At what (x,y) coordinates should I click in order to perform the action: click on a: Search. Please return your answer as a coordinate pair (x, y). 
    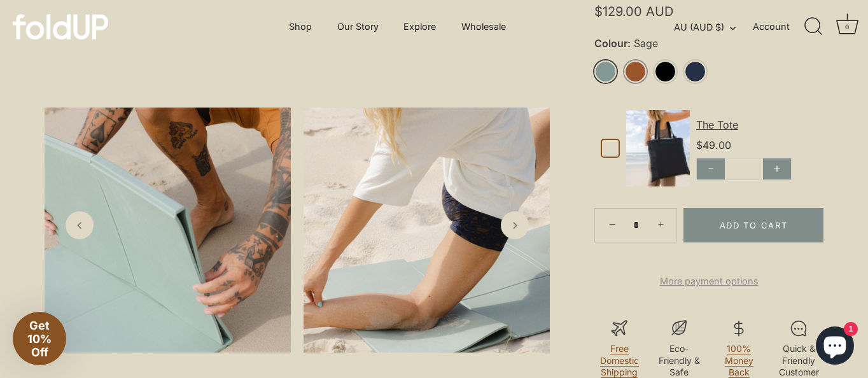
    Looking at the image, I should click on (813, 27).